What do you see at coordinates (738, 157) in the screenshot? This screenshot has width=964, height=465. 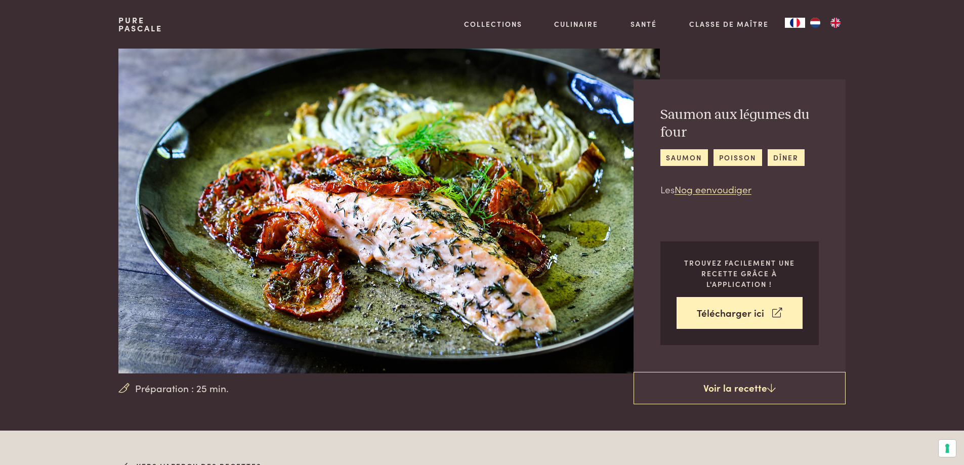 I see `a: poisson` at bounding box center [738, 157].